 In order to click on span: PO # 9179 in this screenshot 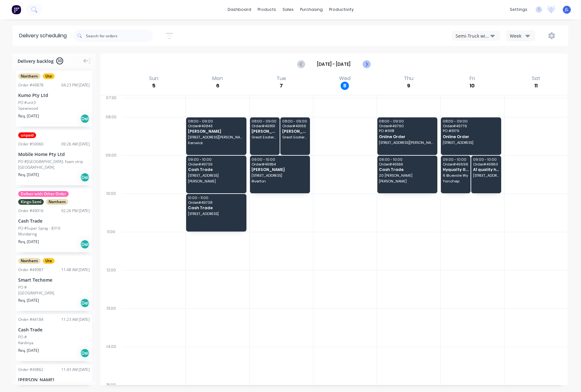, I will do `click(471, 131)`.